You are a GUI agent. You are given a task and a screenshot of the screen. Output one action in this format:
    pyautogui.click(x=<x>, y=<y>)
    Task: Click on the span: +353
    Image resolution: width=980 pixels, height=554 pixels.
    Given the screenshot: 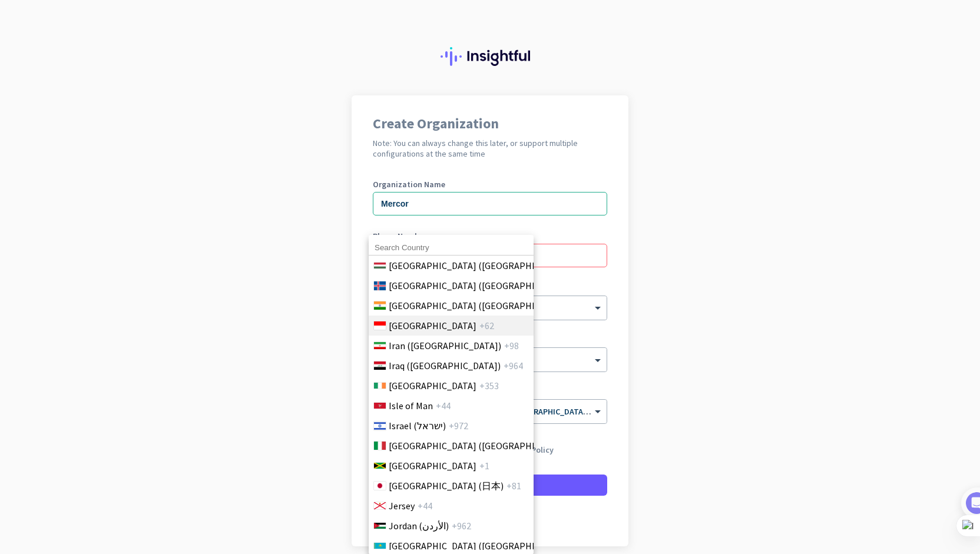 What is the action you would take?
    pyautogui.click(x=489, y=386)
    